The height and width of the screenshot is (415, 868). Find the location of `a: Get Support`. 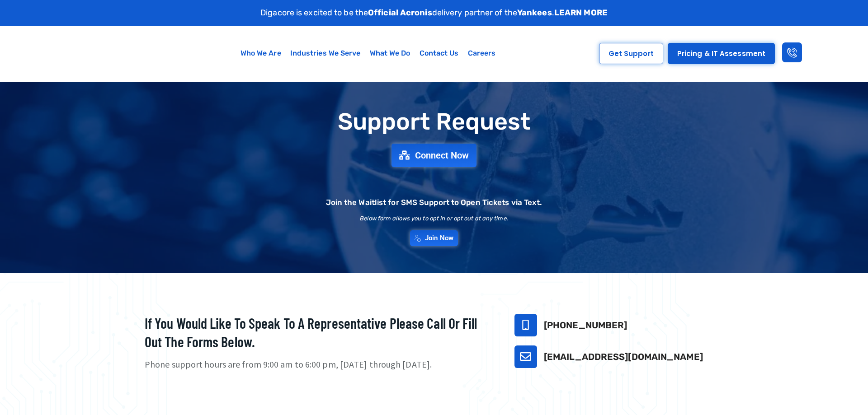

a: Get Support is located at coordinates (631, 54).